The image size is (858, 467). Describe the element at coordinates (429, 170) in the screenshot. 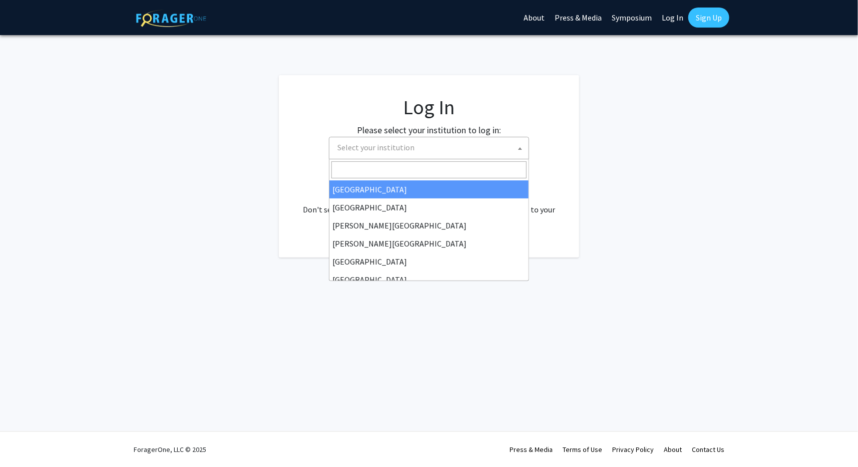

I see `input: Search` at that location.